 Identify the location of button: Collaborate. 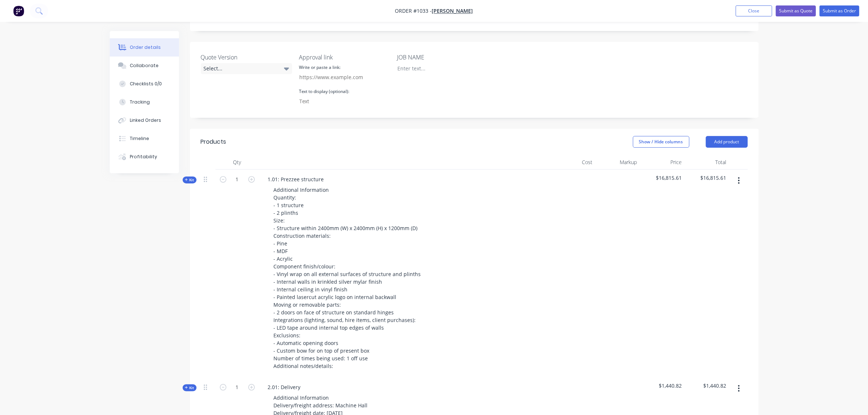
(144, 66).